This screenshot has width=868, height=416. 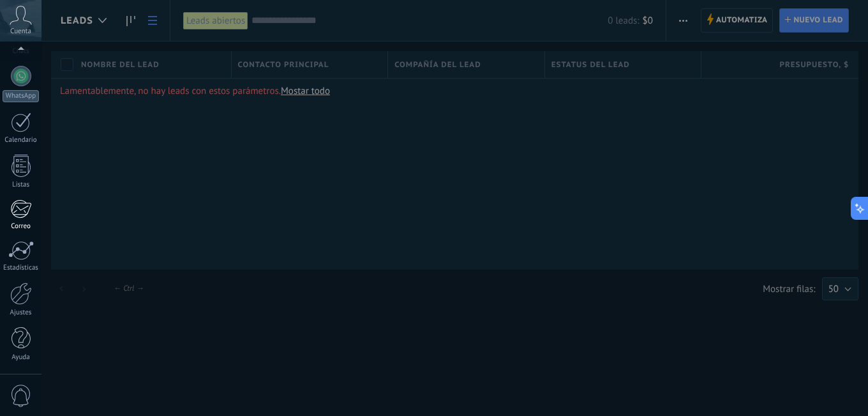 I want to click on div: Ayuda, so click(x=21, y=357).